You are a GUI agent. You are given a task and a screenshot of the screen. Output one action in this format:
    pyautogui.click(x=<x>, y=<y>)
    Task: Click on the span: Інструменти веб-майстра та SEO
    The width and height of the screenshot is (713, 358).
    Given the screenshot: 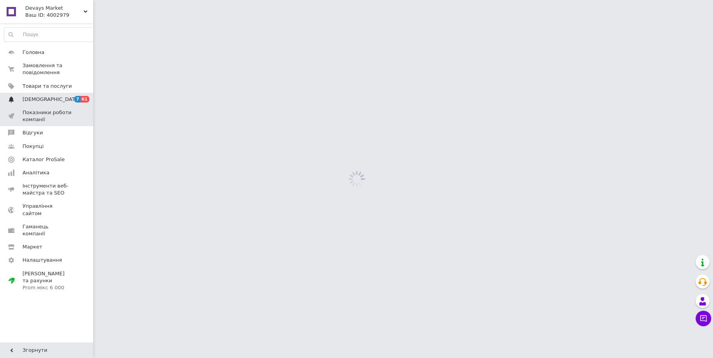 What is the action you would take?
    pyautogui.click(x=47, y=190)
    